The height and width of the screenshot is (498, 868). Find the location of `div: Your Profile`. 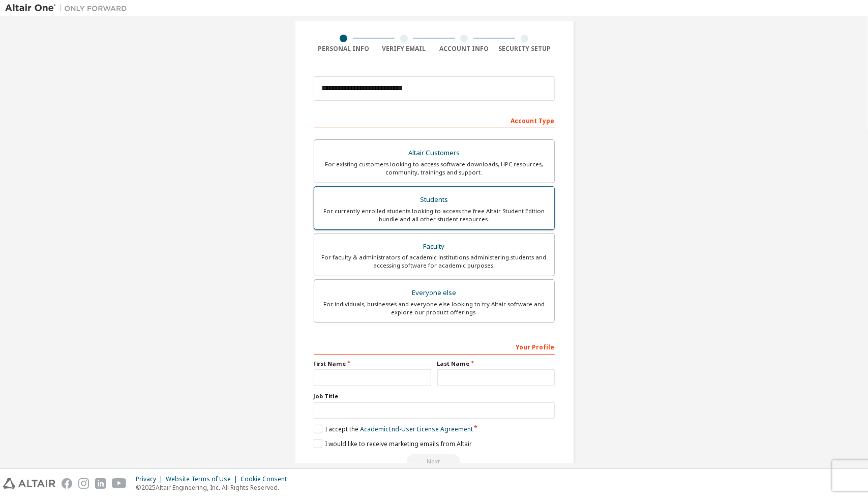

div: Your Profile is located at coordinates (434, 347).